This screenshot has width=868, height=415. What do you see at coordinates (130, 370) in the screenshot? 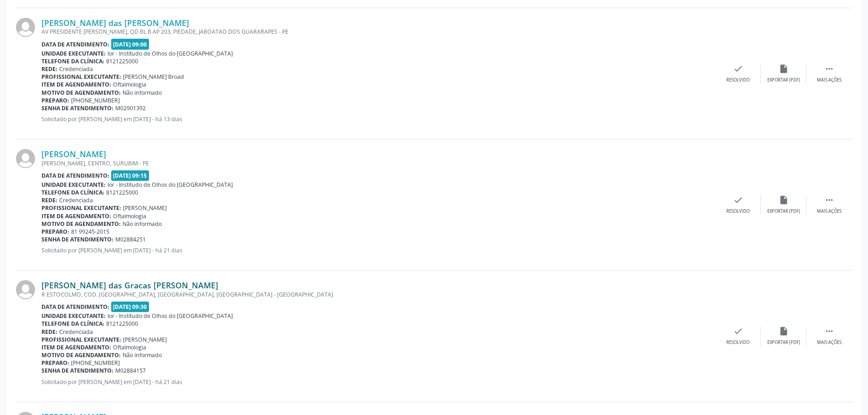
I see `span: M02884157` at bounding box center [130, 370].